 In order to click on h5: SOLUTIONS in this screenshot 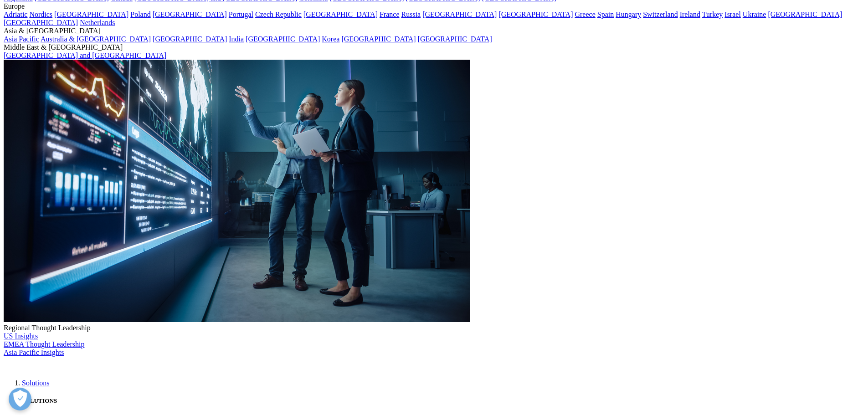, I will do `click(443, 401)`.